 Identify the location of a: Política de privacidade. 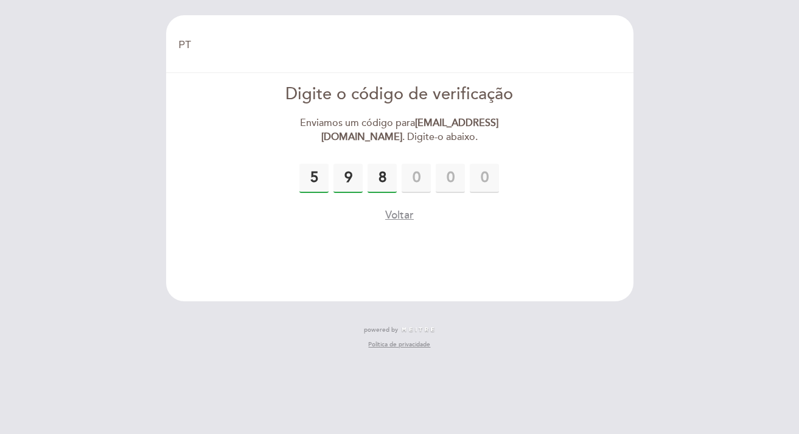
(399, 344).